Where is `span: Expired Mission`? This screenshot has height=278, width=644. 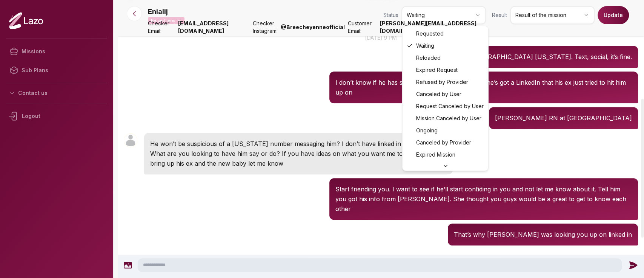 span: Expired Mission is located at coordinates (436, 154).